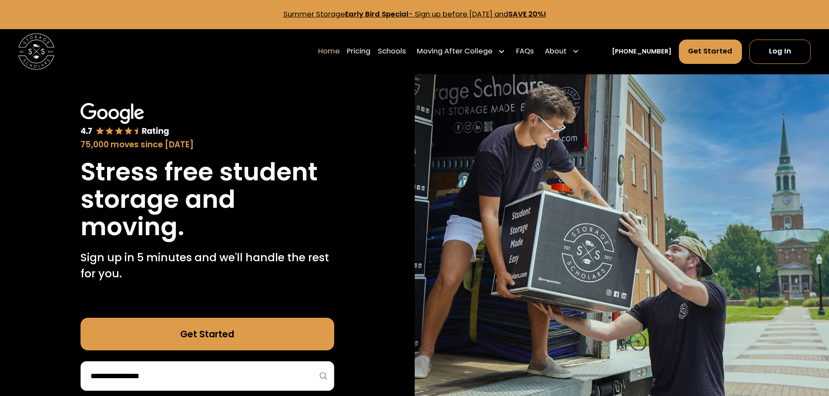 The height and width of the screenshot is (396, 829). What do you see at coordinates (377, 14) in the screenshot?
I see `strong: Early Bird Special` at bounding box center [377, 14].